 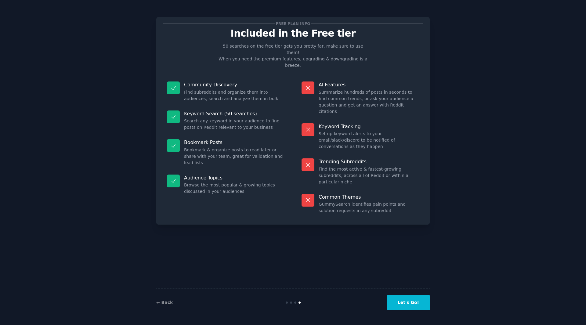 I want to click on span: Free plan info, so click(x=293, y=23).